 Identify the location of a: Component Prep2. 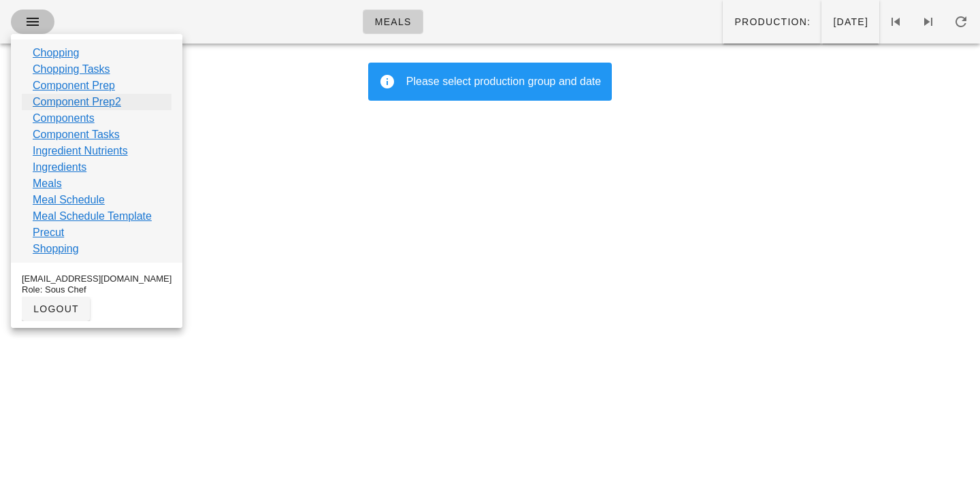
(77, 102).